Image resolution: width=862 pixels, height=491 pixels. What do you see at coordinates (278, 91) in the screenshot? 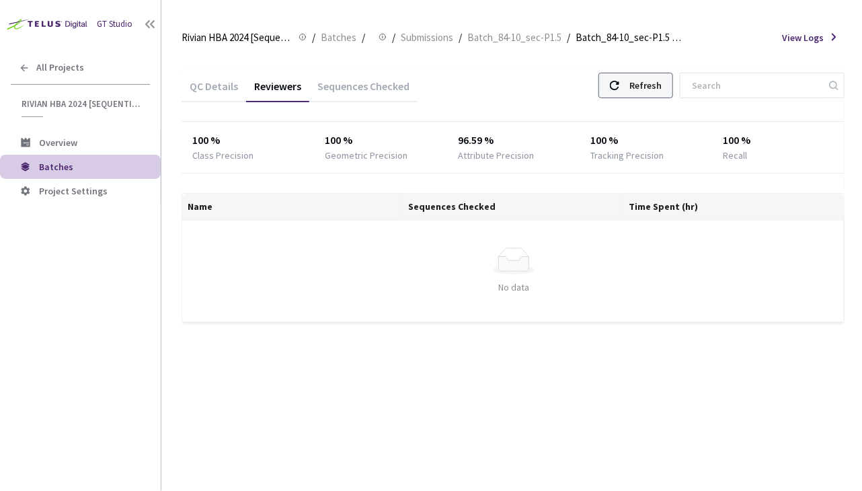
I see `div: Reviewers` at bounding box center [278, 91].